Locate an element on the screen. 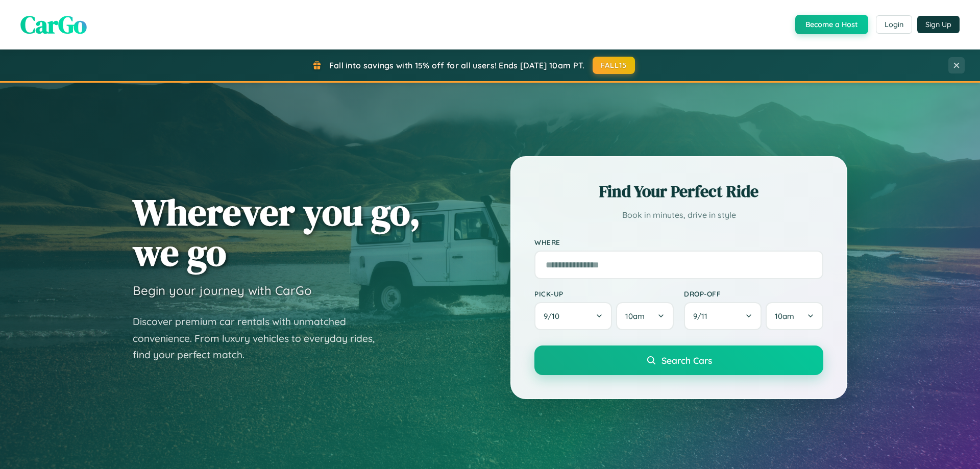  span: Search Cars is located at coordinates (687, 361).